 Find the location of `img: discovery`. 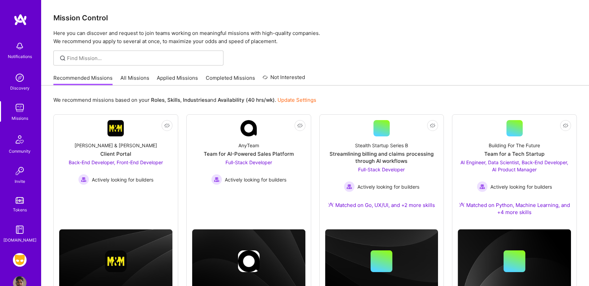

img: discovery is located at coordinates (20, 78).